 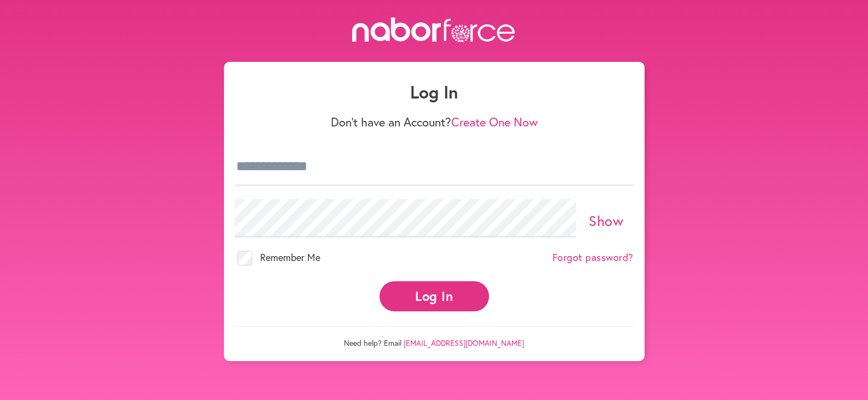 I want to click on p: Don't have an Account?, so click(x=434, y=122).